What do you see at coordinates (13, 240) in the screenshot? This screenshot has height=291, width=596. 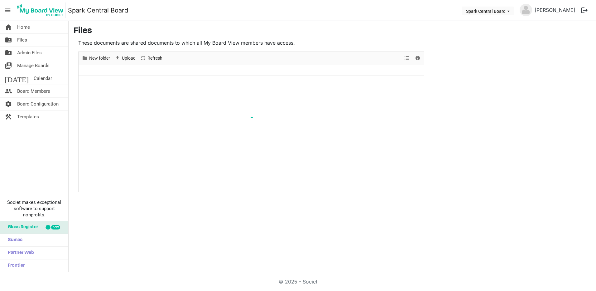 I see `span: Sumac` at bounding box center [13, 240].